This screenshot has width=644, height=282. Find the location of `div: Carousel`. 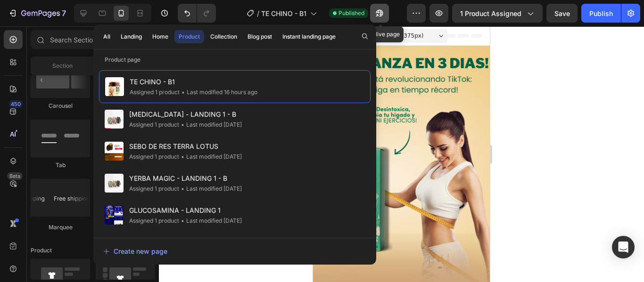

div: Carousel is located at coordinates (60, 106).